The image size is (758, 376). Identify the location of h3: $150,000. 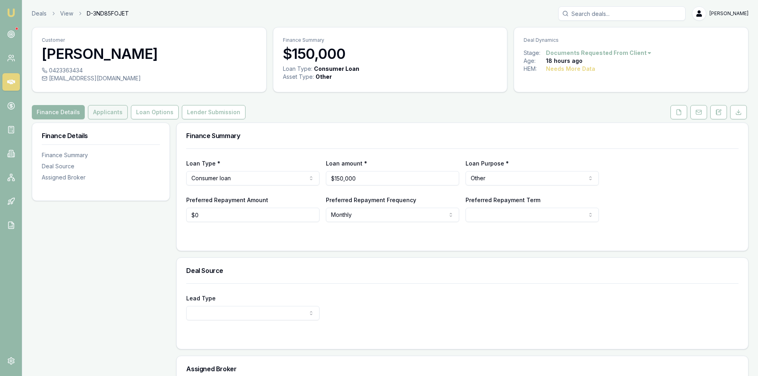
(390, 54).